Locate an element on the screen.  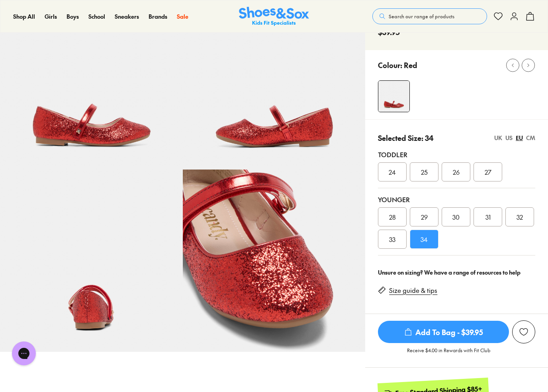
img: 7-558125_1 is located at coordinates (274, 261).